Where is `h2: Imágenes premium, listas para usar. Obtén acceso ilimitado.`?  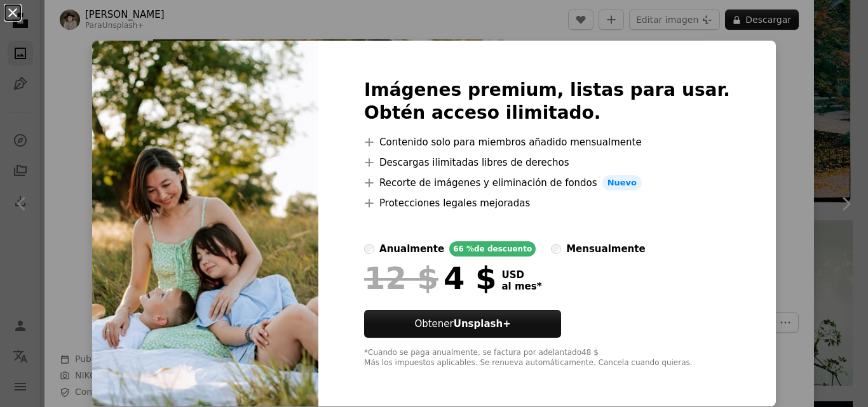 h2: Imágenes premium, listas para usar. Obtén acceso ilimitado. is located at coordinates (547, 101).